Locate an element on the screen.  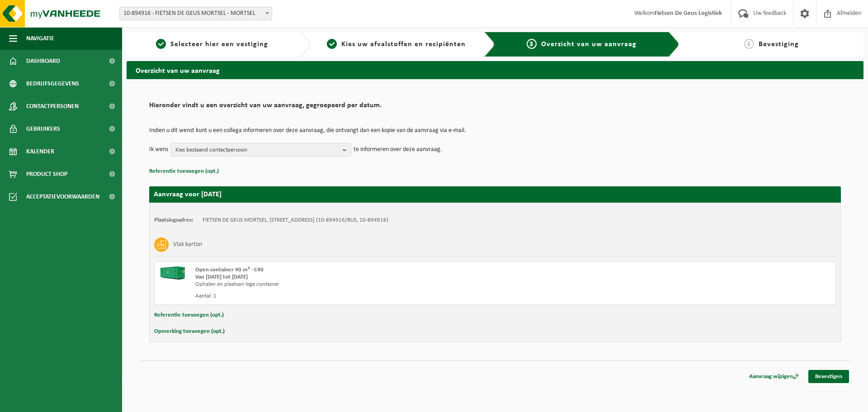
button: Kies bestaand contactpersoon is located at coordinates (261, 150).